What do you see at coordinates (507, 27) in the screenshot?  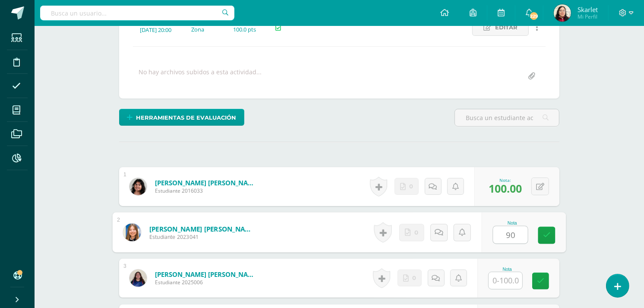 I see `span: Editar` at bounding box center [507, 27].